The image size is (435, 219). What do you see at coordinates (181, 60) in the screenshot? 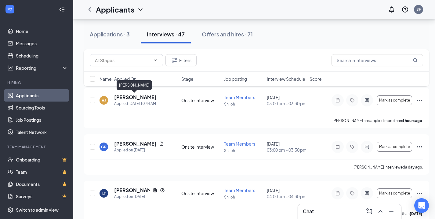
I see `button: Filter Filters` at bounding box center [181, 60].